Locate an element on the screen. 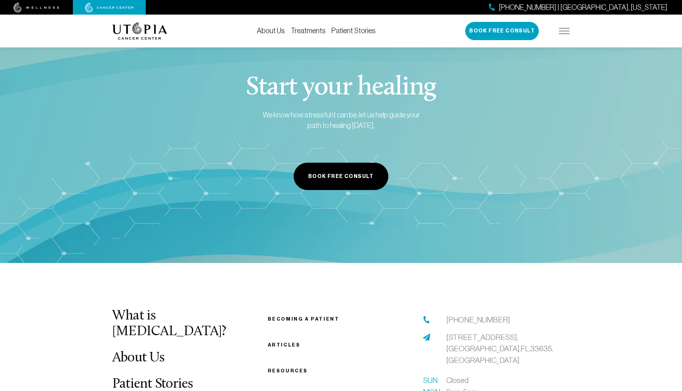 The image size is (682, 391). img: address is located at coordinates (427, 337).